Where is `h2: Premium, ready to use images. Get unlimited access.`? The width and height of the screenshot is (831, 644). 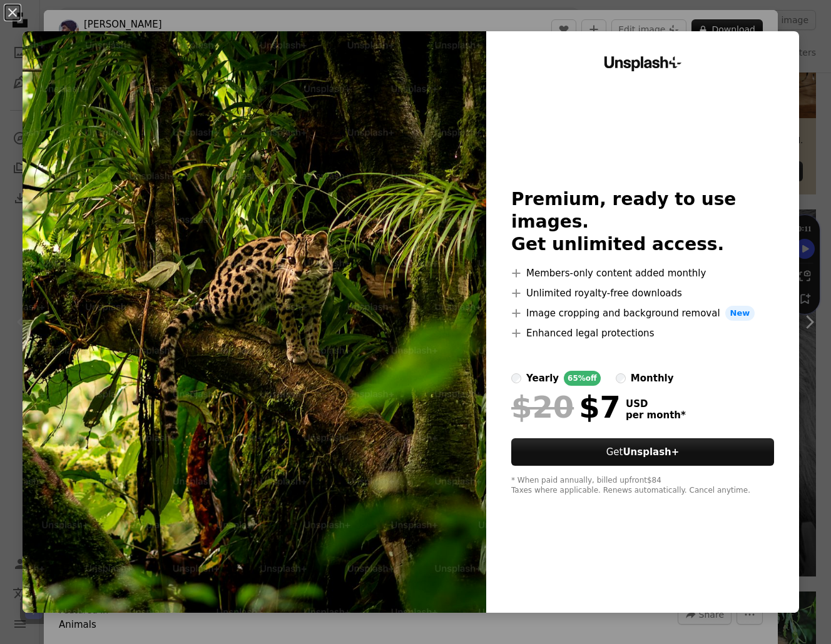 h2: Premium, ready to use images. Get unlimited access. is located at coordinates (643, 222).